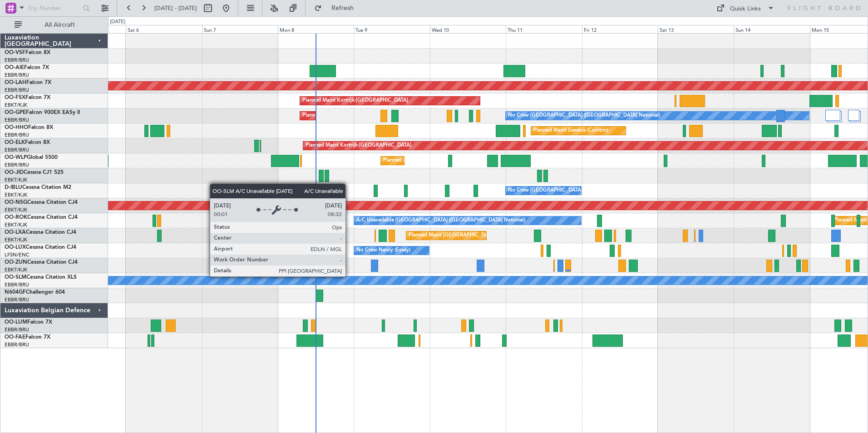 The height and width of the screenshot is (433, 868). I want to click on span: OO-VSF, so click(15, 52).